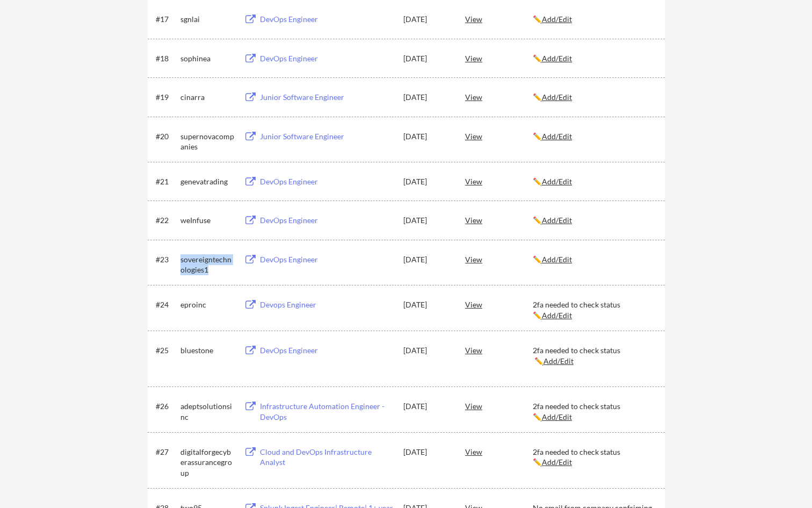 This screenshot has width=812, height=508. Describe the element at coordinates (166, 305) in the screenshot. I see `div: #24` at that location.